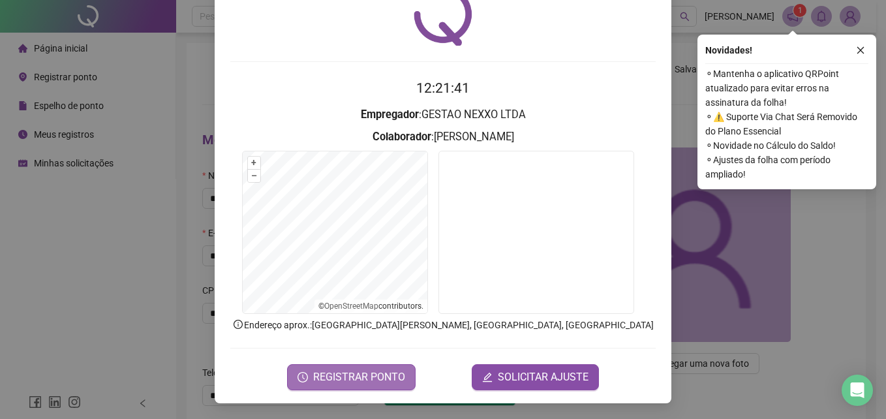 The height and width of the screenshot is (419, 886). I want to click on a: OpenStreetMap, so click(351, 306).